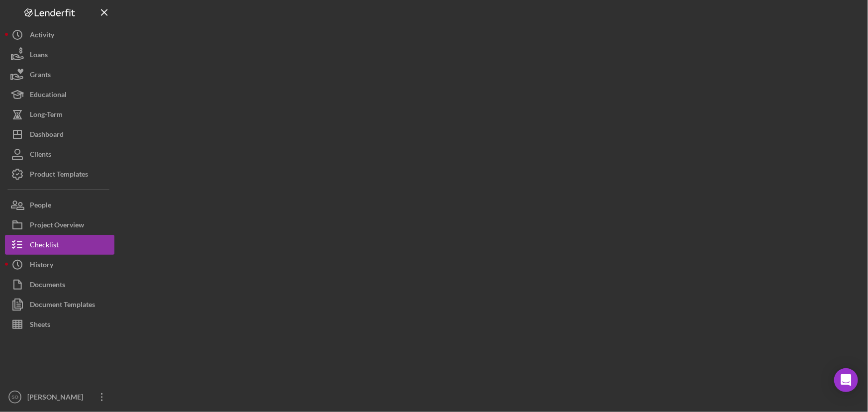 This screenshot has width=868, height=412. I want to click on div: History, so click(41, 266).